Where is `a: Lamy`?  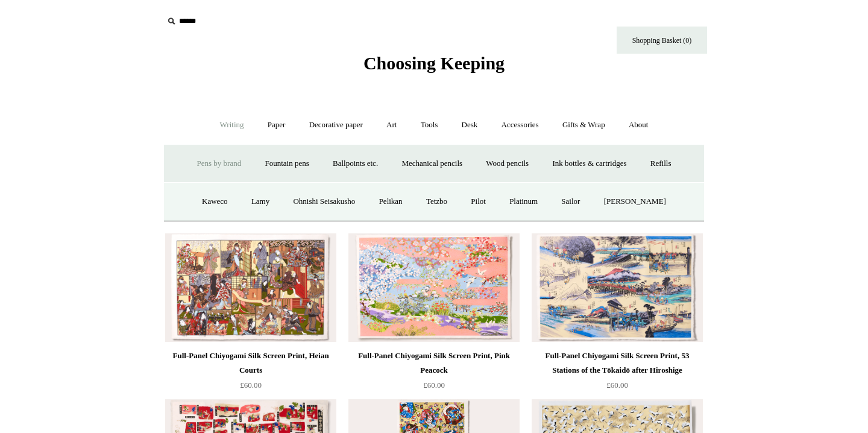 a: Lamy is located at coordinates (260, 201).